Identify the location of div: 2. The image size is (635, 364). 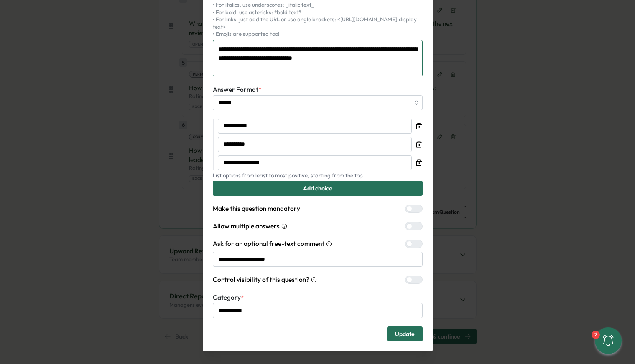
(596, 335).